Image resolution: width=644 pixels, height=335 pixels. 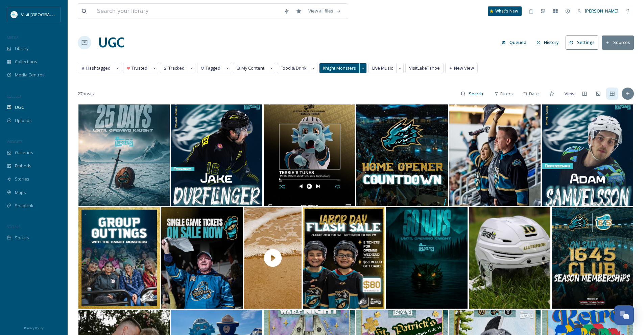 I want to click on a: What's New, so click(x=504, y=11).